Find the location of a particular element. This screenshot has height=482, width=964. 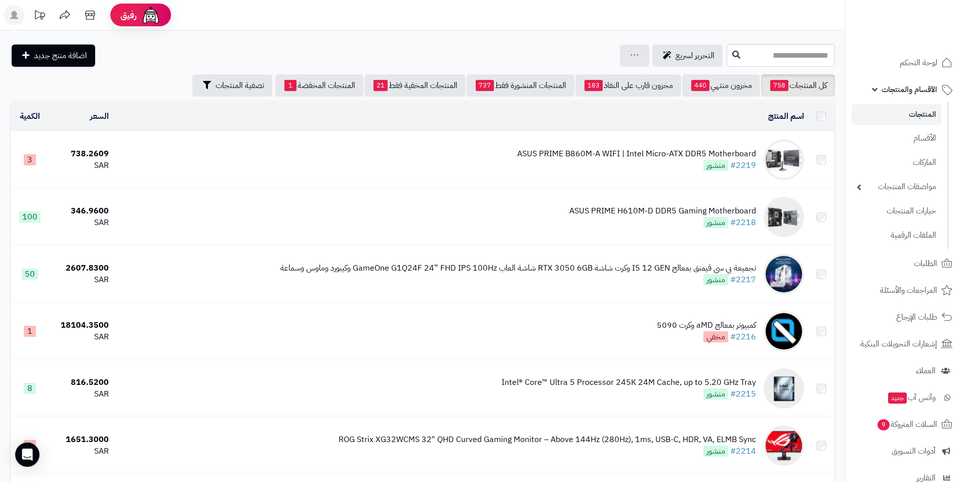

a: طلبات الإرجاع is located at coordinates (904, 317).